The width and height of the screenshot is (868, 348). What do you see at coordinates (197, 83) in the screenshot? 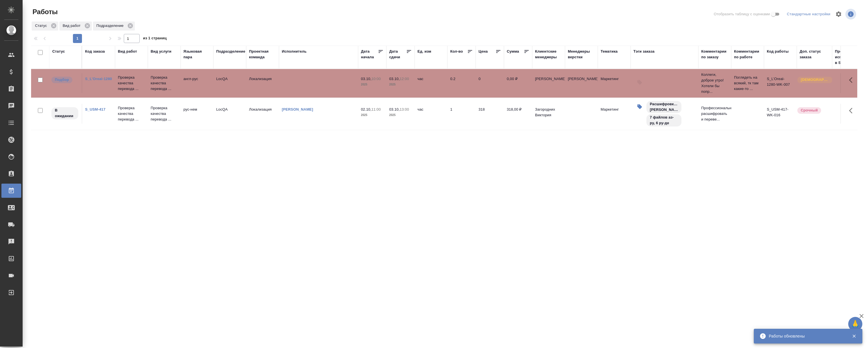
I see `td: англ-рус` at bounding box center [197, 83].